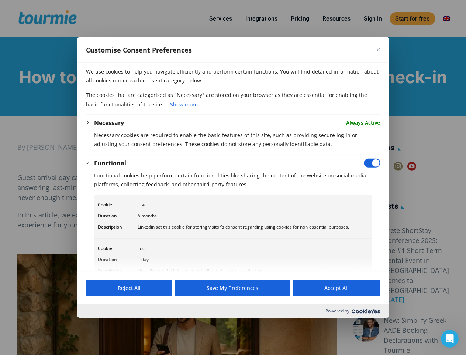 Image resolution: width=466 pixels, height=355 pixels. What do you see at coordinates (253, 216) in the screenshot?
I see `div: 6 months` at bounding box center [253, 216].